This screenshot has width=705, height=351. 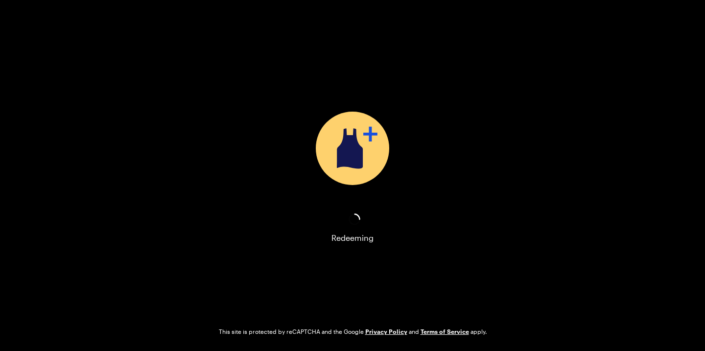 I want to click on a: Google Privacy Policy, so click(x=386, y=331).